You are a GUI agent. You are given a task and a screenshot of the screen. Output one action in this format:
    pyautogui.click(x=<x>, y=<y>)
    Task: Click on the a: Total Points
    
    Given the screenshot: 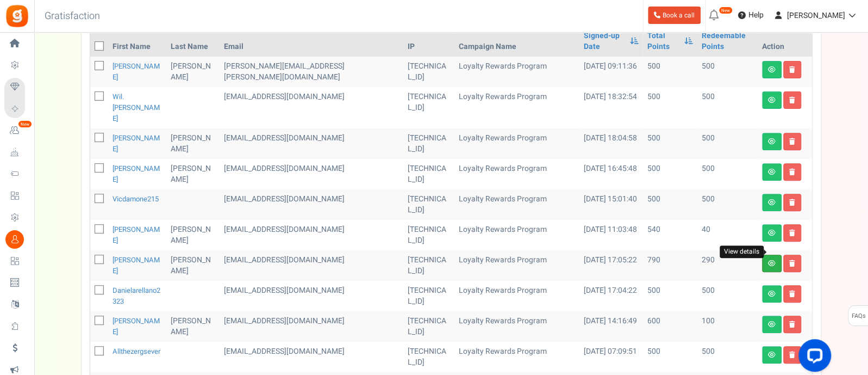 What is the action you would take?
    pyautogui.click(x=662, y=41)
    